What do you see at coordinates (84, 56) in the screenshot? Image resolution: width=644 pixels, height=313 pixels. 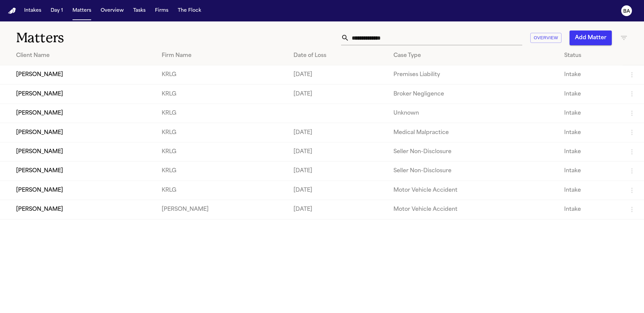 I see `div: Client Name` at bounding box center [84, 56].